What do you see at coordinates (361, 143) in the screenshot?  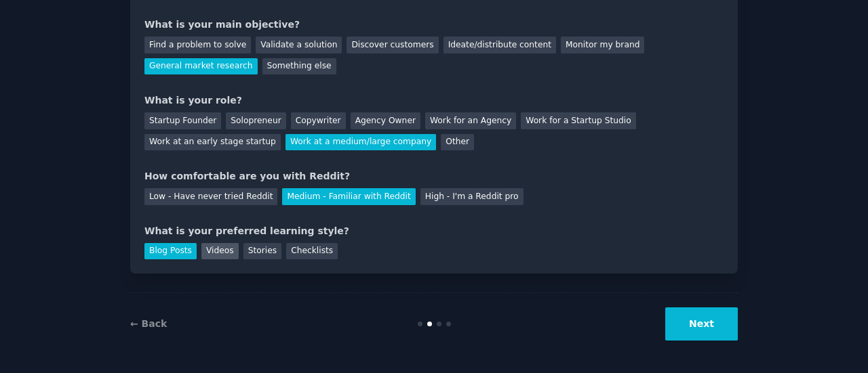 I see `div: Work at a medium/large company` at bounding box center [361, 143].